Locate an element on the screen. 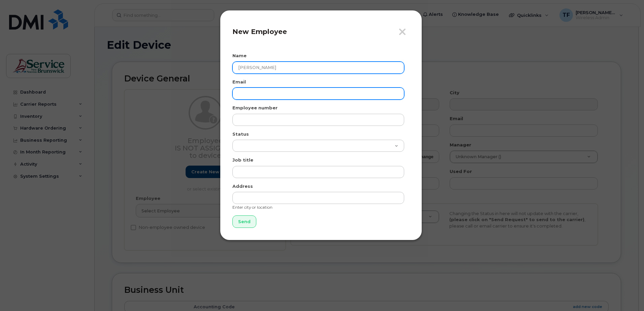 This screenshot has height=311, width=644. label: Status is located at coordinates (241, 134).